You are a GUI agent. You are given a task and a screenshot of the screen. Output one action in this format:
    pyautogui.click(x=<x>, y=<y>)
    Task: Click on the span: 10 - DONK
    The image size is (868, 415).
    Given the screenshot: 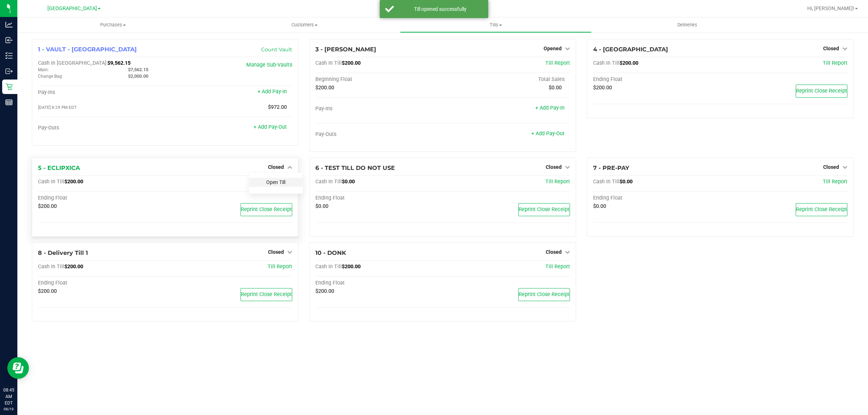 What is the action you would take?
    pyautogui.click(x=331, y=253)
    